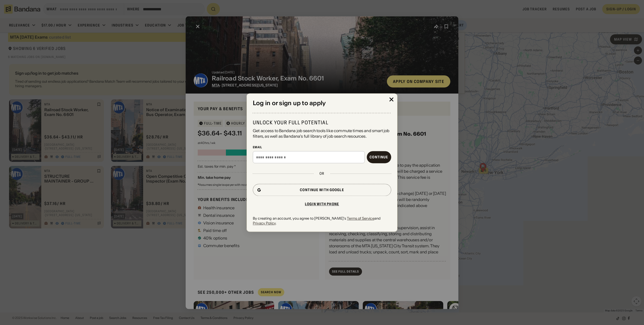  Describe the element at coordinates (322, 122) in the screenshot. I see `div: Unlock your full potential` at that location.